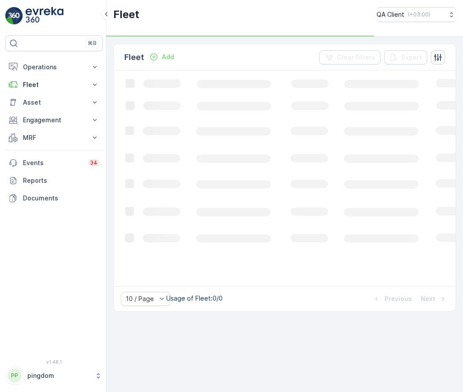 This screenshot has width=463, height=392. I want to click on button: Operations, so click(54, 67).